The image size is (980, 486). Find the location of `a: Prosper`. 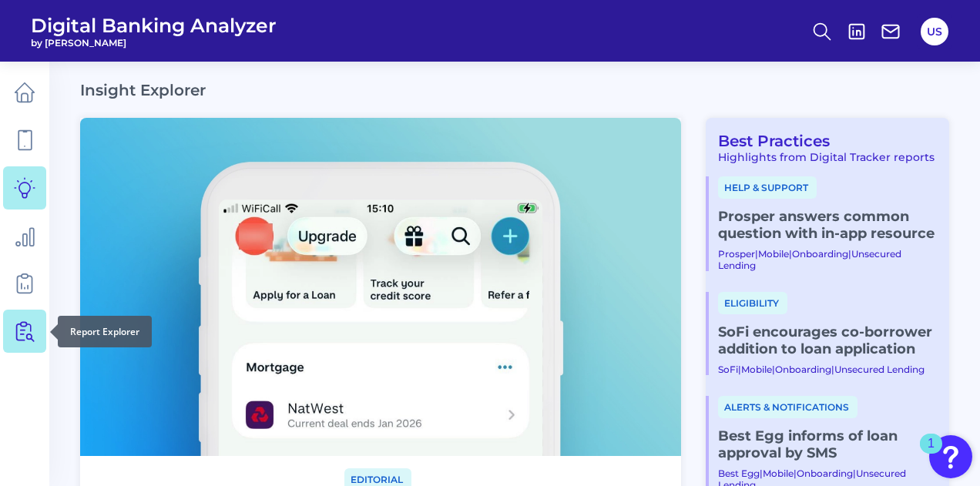

a: Prosper is located at coordinates (736, 253).